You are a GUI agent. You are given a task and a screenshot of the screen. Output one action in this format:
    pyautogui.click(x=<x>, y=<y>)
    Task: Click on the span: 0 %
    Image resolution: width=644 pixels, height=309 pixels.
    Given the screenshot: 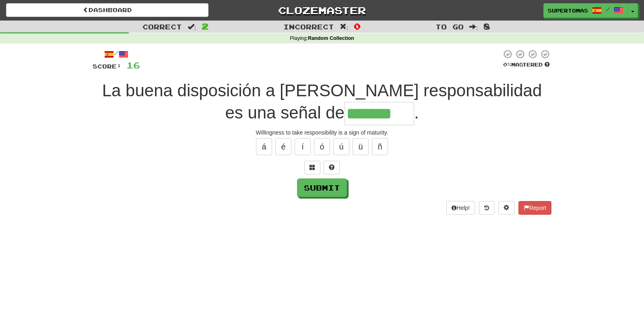 What is the action you would take?
    pyautogui.click(x=507, y=64)
    